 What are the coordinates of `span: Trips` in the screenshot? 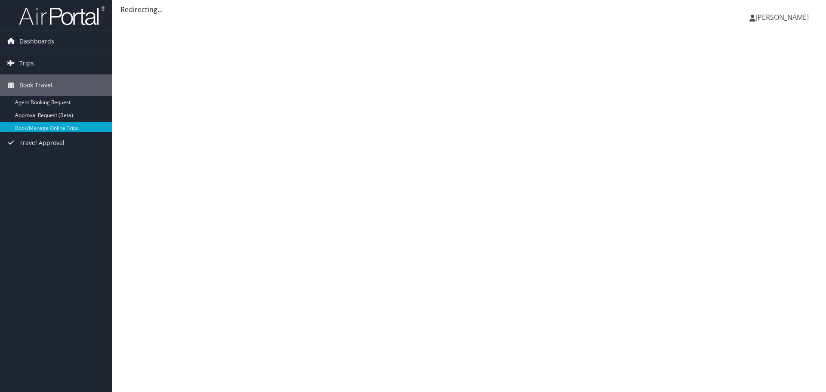 It's located at (27, 63).